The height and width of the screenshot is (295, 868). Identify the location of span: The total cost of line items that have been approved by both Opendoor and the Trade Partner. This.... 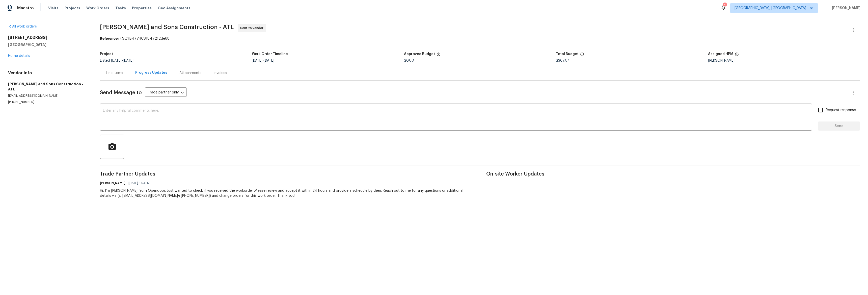
(438, 56).